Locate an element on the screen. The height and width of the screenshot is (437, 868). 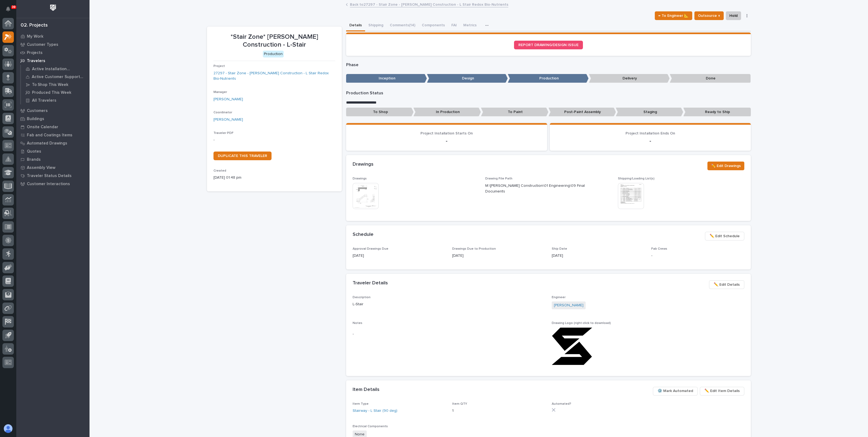
button: users-avatar is located at coordinates (8, 429).